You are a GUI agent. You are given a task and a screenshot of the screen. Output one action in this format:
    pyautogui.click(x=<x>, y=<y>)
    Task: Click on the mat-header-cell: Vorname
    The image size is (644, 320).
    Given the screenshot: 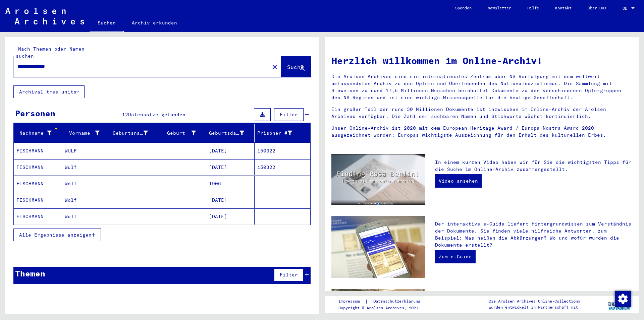 What is the action you would take?
    pyautogui.click(x=86, y=133)
    